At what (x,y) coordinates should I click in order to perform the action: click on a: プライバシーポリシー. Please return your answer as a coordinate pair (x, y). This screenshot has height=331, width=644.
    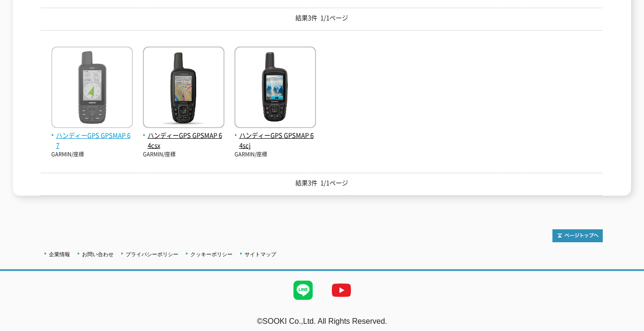
    Looking at the image, I should click on (152, 254).